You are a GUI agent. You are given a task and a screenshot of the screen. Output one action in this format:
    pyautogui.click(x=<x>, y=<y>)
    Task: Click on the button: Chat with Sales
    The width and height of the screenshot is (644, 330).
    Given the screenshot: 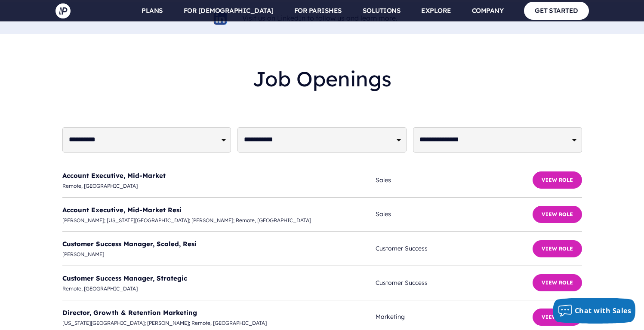 What is the action you would take?
    pyautogui.click(x=594, y=310)
    